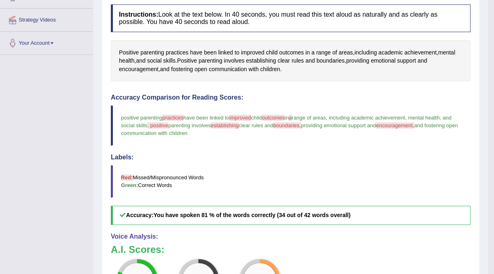  I want to click on a: Your Account, so click(47, 42).